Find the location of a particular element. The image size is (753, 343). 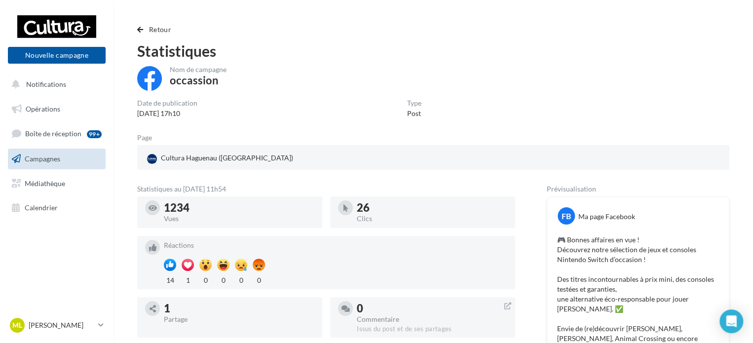

button: Notifications is located at coordinates (55, 84).